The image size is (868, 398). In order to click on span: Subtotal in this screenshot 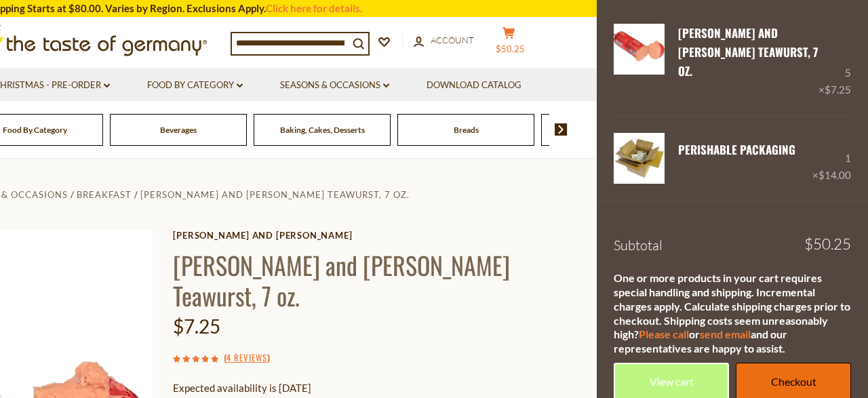, I will do `click(638, 245)`.